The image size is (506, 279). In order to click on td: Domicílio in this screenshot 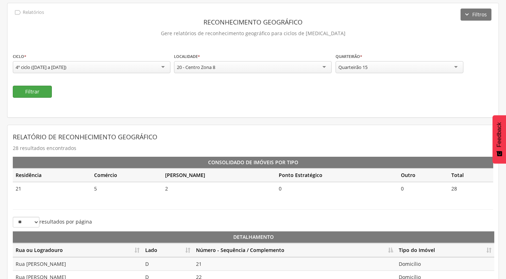, I will do `click(445, 264)`.